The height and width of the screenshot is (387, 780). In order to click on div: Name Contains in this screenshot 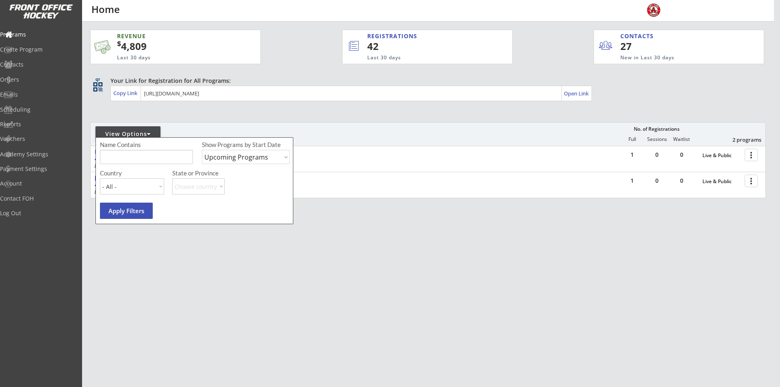, I will do `click(132, 145)`.